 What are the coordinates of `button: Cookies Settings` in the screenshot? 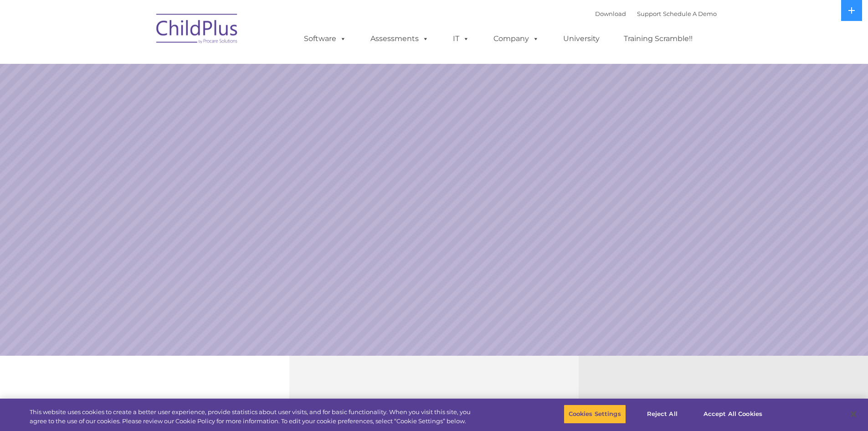 It's located at (595, 414).